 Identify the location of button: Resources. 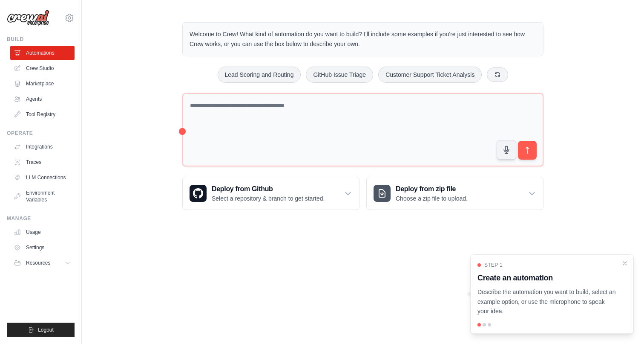
(43, 263).